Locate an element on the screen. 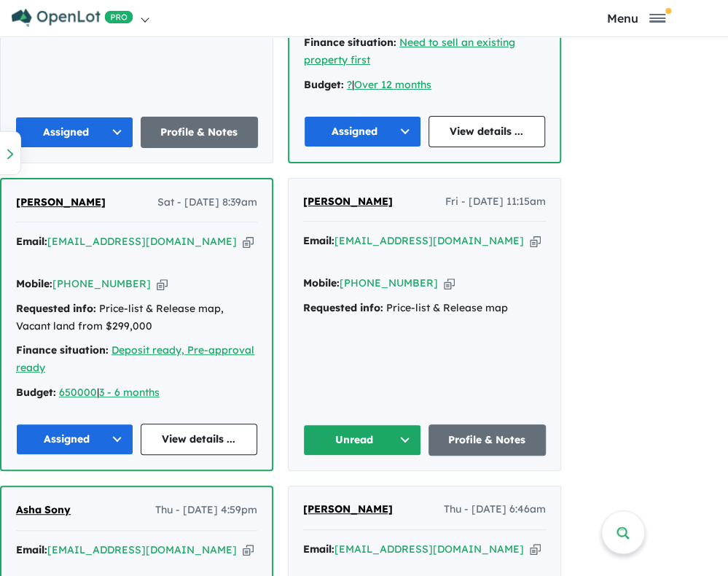  a: 650000 is located at coordinates (78, 392).